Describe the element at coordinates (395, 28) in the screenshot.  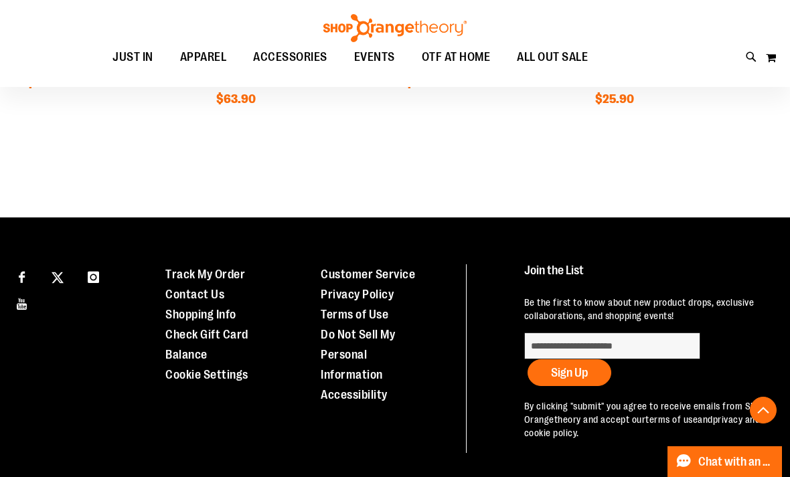
I see `img: Shop Orangetheory` at that location.